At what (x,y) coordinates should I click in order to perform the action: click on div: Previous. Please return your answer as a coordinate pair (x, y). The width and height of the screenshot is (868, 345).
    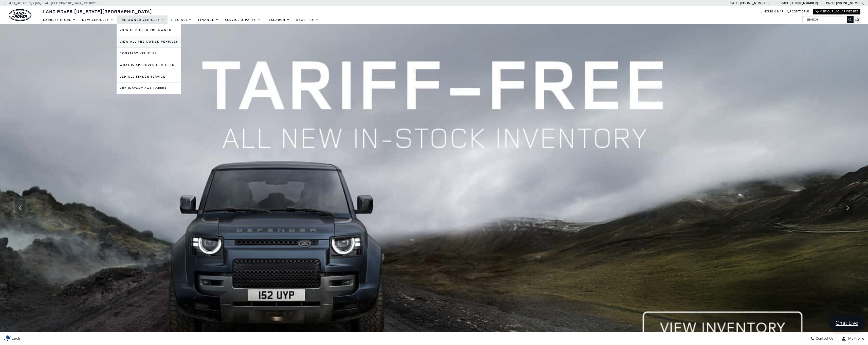
    Looking at the image, I should click on (20, 208).